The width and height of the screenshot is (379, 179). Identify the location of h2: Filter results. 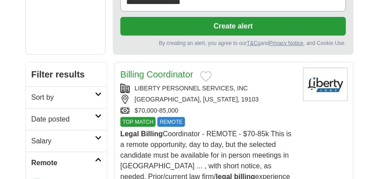
(66, 74).